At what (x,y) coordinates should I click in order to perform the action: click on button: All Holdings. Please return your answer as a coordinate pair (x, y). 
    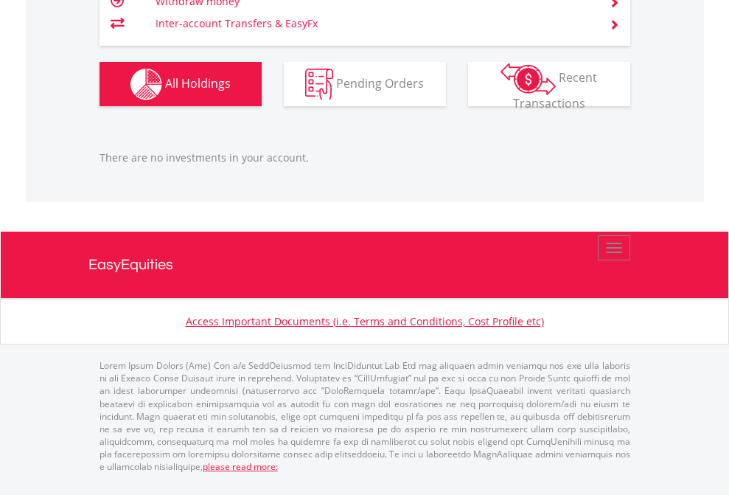
    Looking at the image, I should click on (181, 84).